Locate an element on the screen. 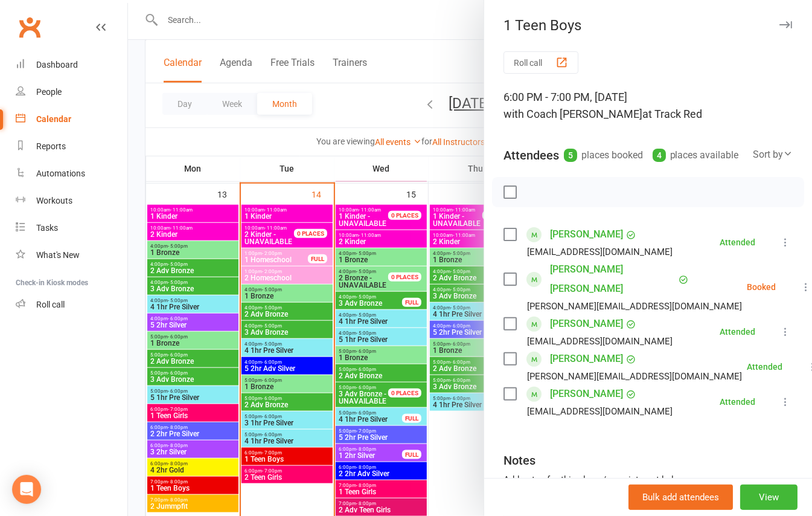 This screenshot has height=516, width=812. div: Workouts is located at coordinates (54, 200).